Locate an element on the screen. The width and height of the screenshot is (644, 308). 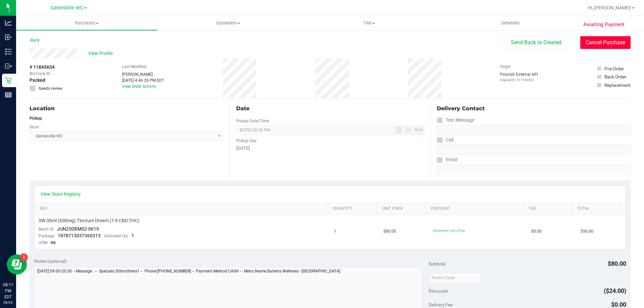
span: Delivery Fee is located at coordinates (441, 304).